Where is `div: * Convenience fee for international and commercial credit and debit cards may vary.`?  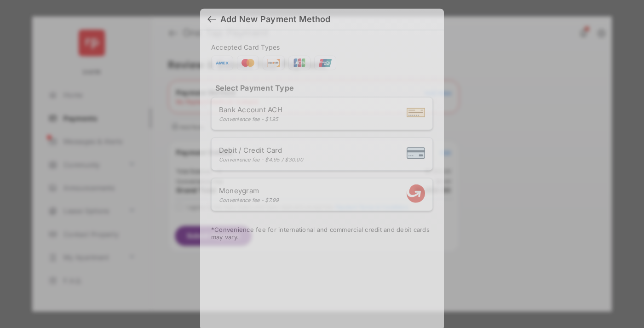
div: * Convenience fee for international and commercial credit and debit cards may vary. is located at coordinates (322, 235).